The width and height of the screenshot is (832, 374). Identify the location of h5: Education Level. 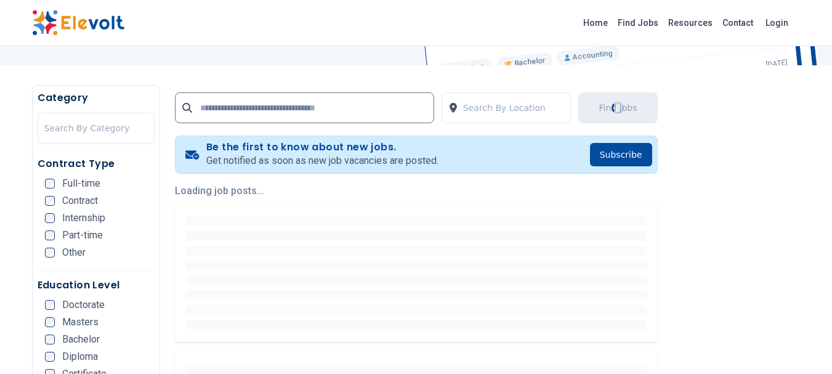
(96, 285).